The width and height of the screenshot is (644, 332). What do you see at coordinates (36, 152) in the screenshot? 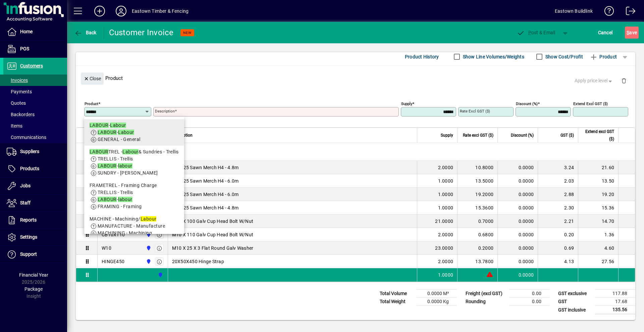
I see `a: Suppliers` at bounding box center [36, 152].